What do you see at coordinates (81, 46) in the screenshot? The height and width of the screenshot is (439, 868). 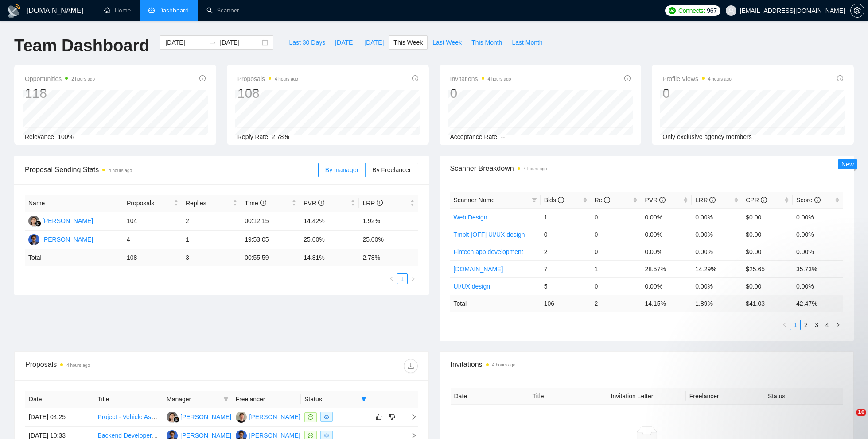 I see `h1: Team Dashboard` at bounding box center [81, 46].